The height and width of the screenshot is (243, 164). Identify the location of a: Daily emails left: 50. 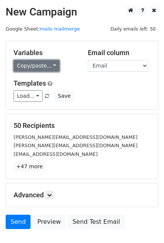
(133, 29).